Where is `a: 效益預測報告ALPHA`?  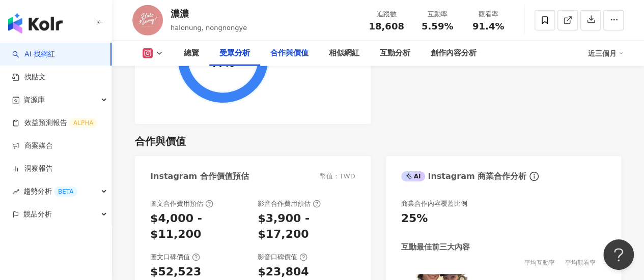
a: 效益預測報告ALPHA is located at coordinates (54, 123).